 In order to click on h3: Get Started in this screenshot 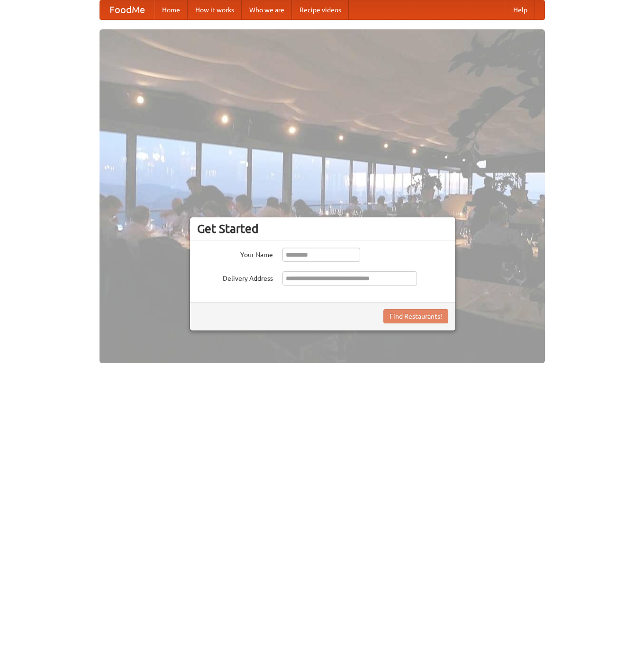, I will do `click(323, 229)`.